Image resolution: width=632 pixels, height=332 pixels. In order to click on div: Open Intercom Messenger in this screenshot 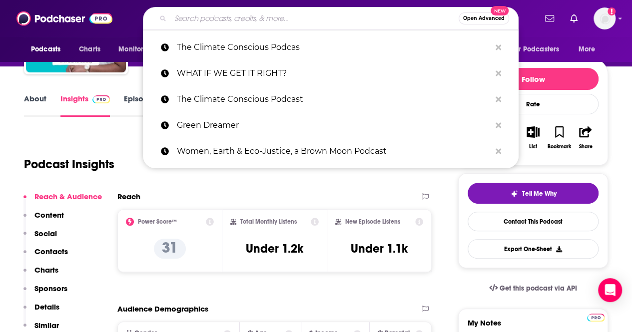, I will do `click(610, 290)`.